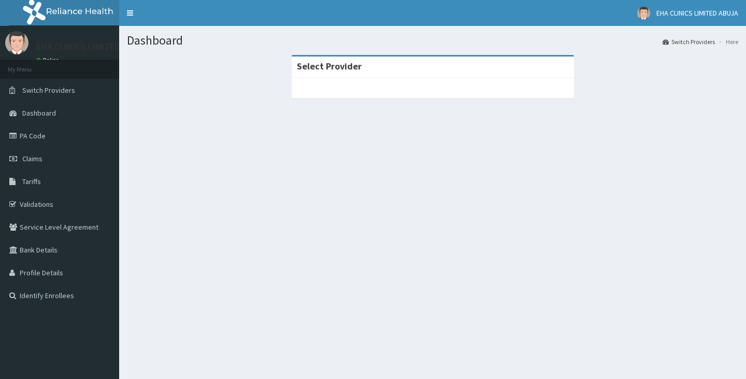  I want to click on li: Here, so click(727, 41).